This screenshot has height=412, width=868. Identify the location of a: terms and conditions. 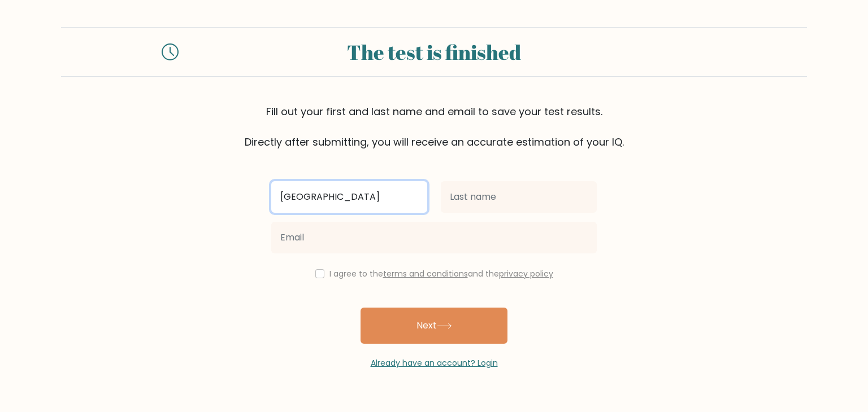
(425, 274).